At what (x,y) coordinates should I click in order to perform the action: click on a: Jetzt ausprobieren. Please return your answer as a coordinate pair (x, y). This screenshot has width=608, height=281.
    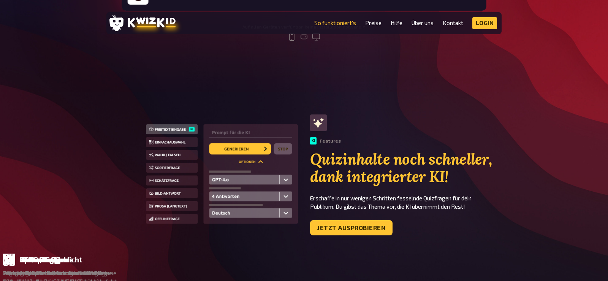
    Looking at the image, I should click on (351, 228).